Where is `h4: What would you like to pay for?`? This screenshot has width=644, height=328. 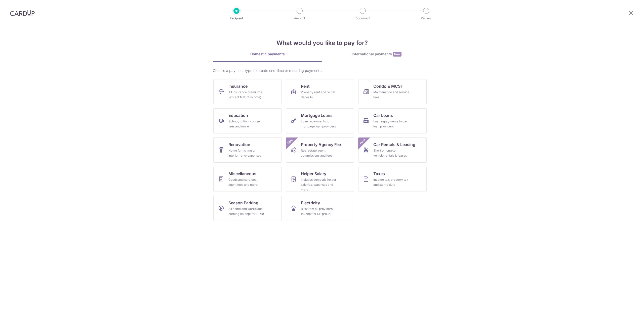 h4: What would you like to pay for? is located at coordinates (322, 43).